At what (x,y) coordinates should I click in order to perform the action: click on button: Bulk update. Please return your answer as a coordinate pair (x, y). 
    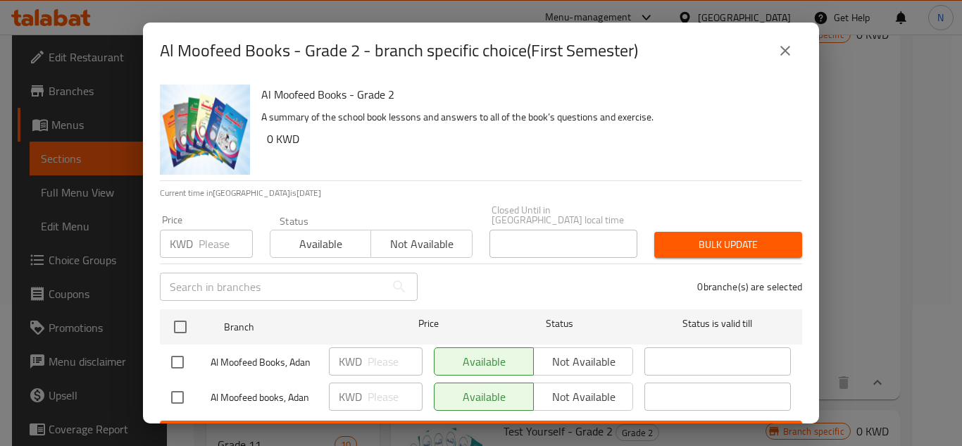
    Looking at the image, I should click on (729, 244).